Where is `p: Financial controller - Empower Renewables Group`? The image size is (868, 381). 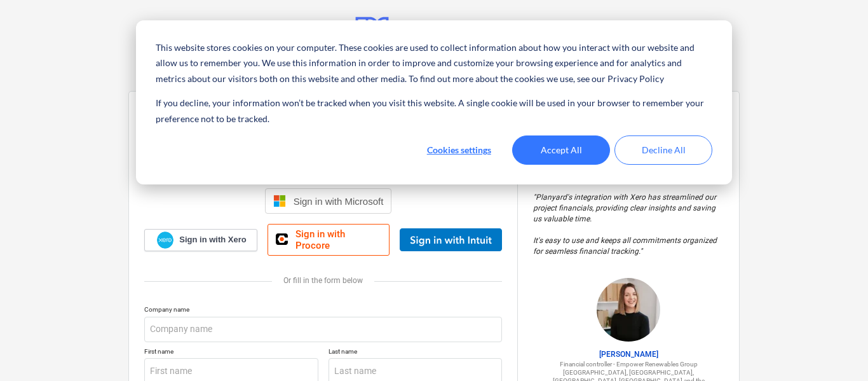 p: Financial controller - Empower Renewables Group is located at coordinates (629, 364).